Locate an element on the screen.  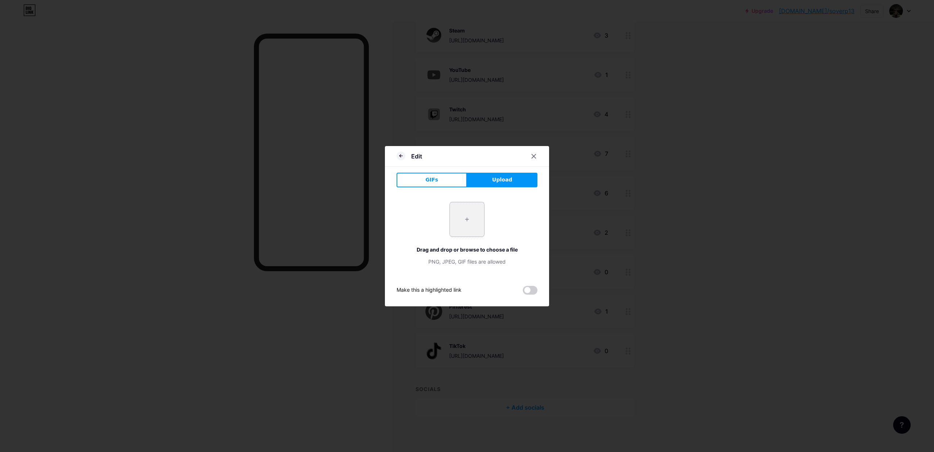
span: GIFs is located at coordinates (432, 180).